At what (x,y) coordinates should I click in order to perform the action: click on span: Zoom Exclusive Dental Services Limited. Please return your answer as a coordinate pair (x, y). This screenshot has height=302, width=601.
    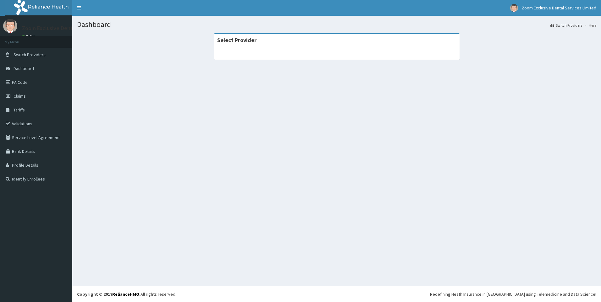
    Looking at the image, I should click on (558, 8).